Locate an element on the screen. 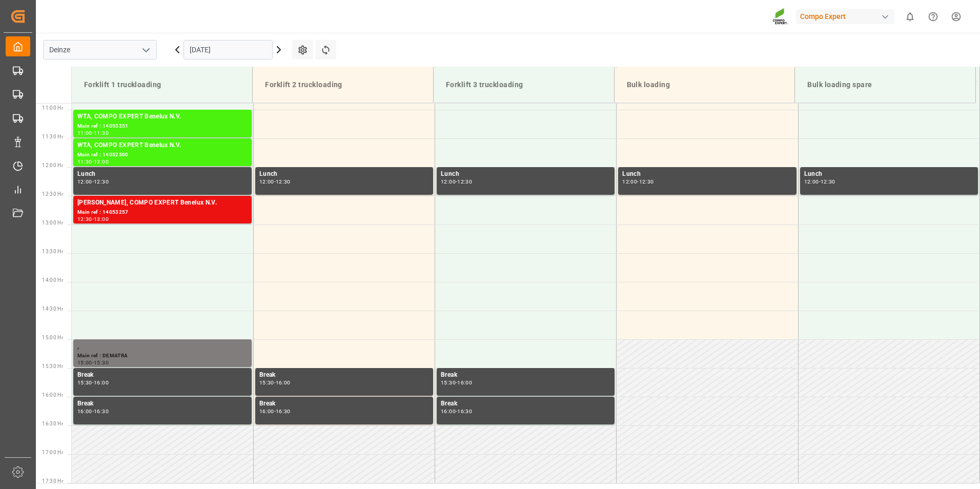 The image size is (980, 489). span: 13:00 Hr is located at coordinates (53, 223).